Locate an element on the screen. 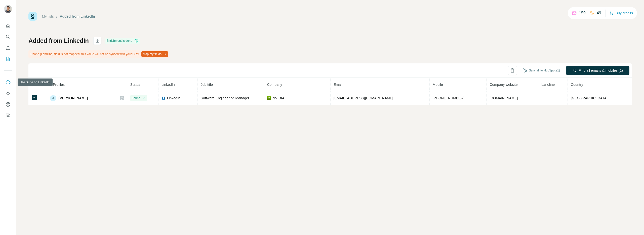  span: Company is located at coordinates (275, 85).